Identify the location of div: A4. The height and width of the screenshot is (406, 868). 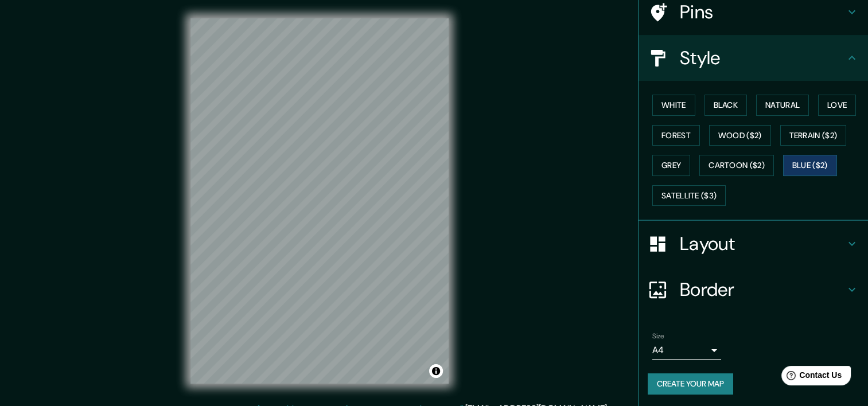
(687, 351).